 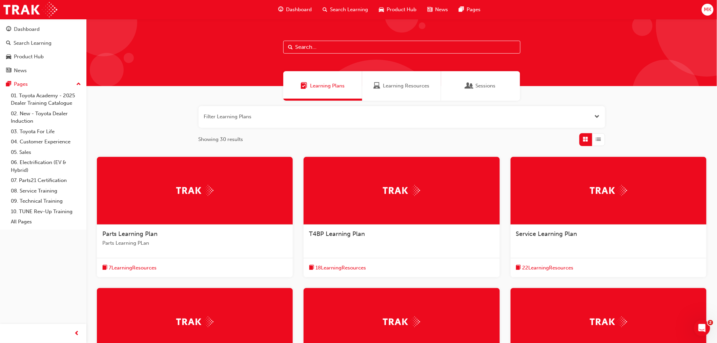 I want to click on span: prev-icon, so click(x=77, y=333).